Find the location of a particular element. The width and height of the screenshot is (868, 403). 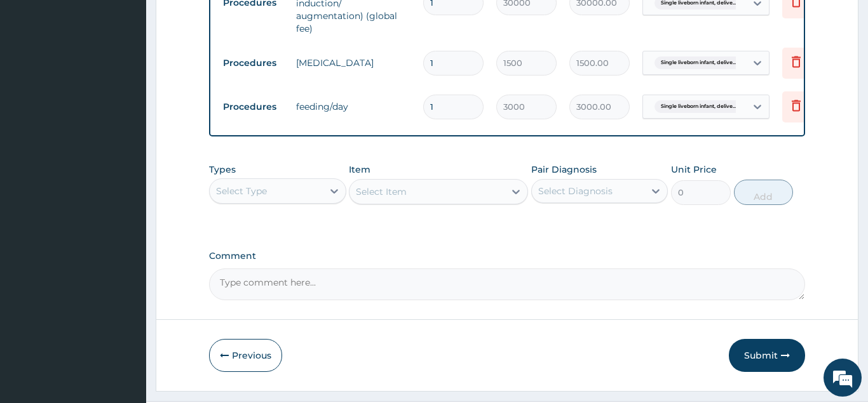

label: Unit Price is located at coordinates (694, 170).